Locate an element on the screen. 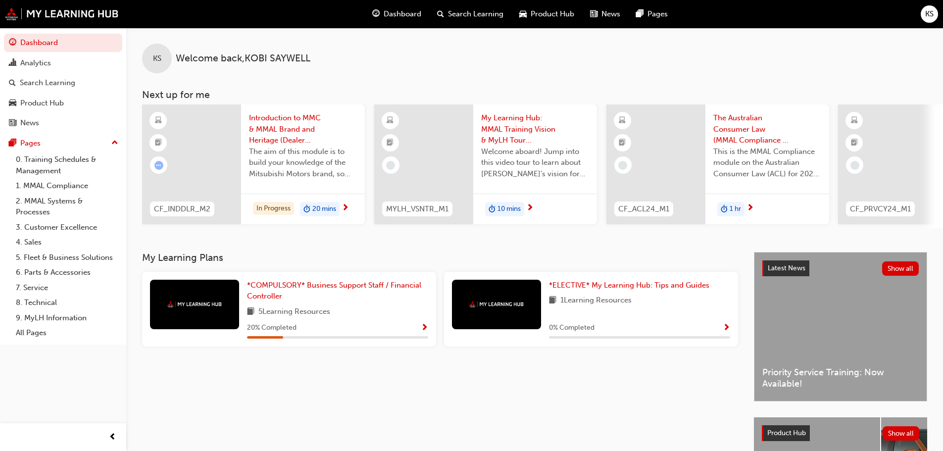  a: Dashboard is located at coordinates (63, 43).